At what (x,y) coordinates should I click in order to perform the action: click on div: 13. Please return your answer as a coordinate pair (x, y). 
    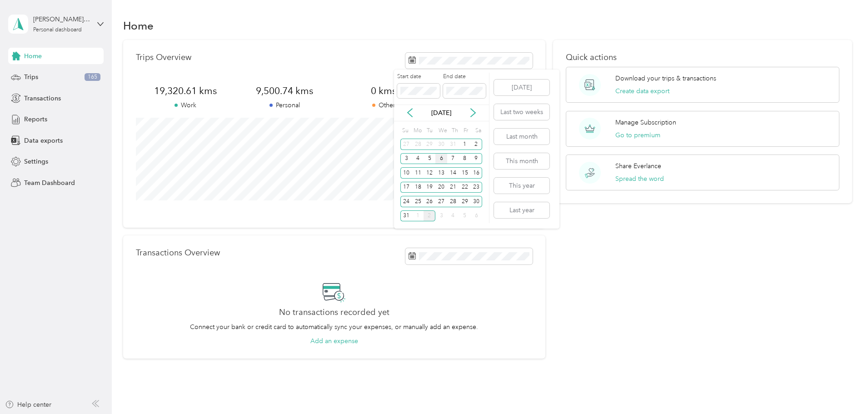
    Looking at the image, I should click on (441, 173).